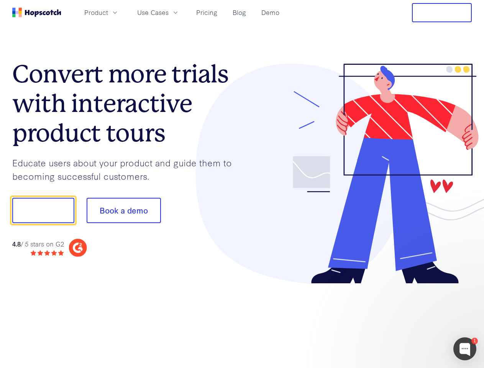 The width and height of the screenshot is (484, 368). I want to click on a: Free Trial, so click(442, 13).